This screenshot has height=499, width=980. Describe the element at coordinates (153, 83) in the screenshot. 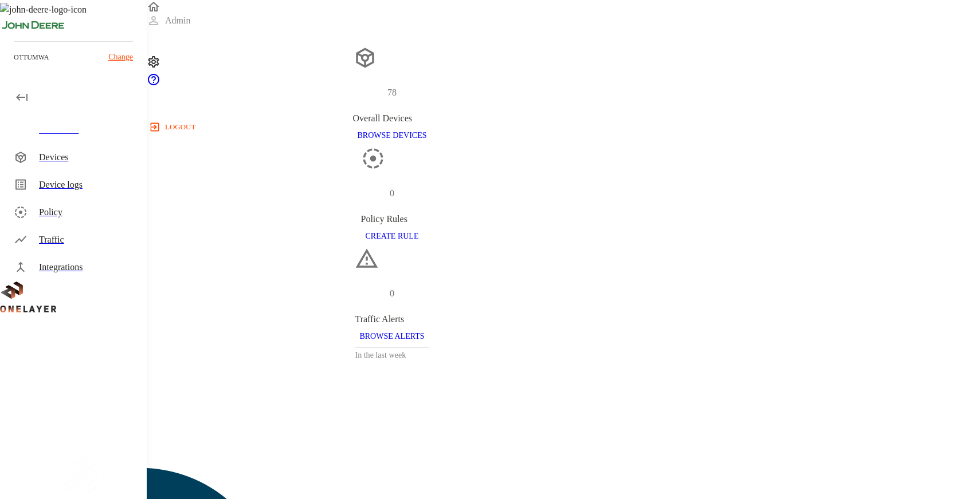

I see `span: Support Portal` at that location.